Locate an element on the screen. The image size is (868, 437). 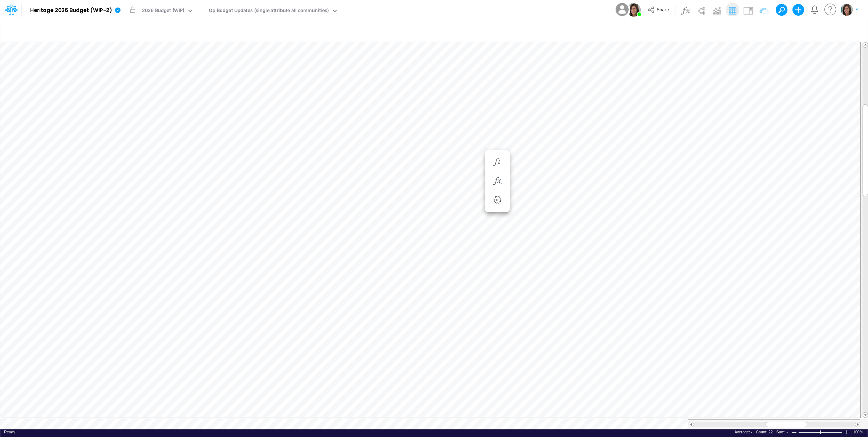
div: In Ready mode is located at coordinates (9, 432).